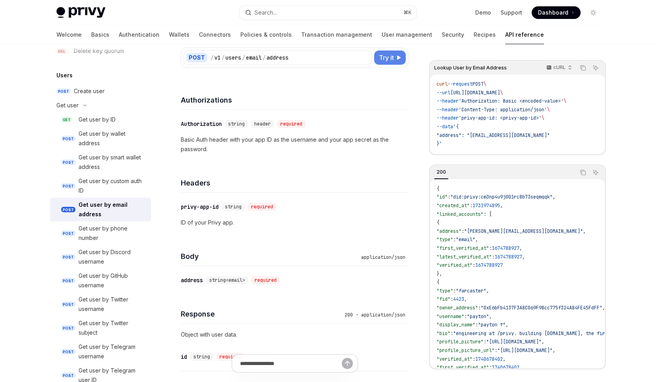 This screenshot has width=656, height=382. I want to click on span: "email", so click(466, 240).